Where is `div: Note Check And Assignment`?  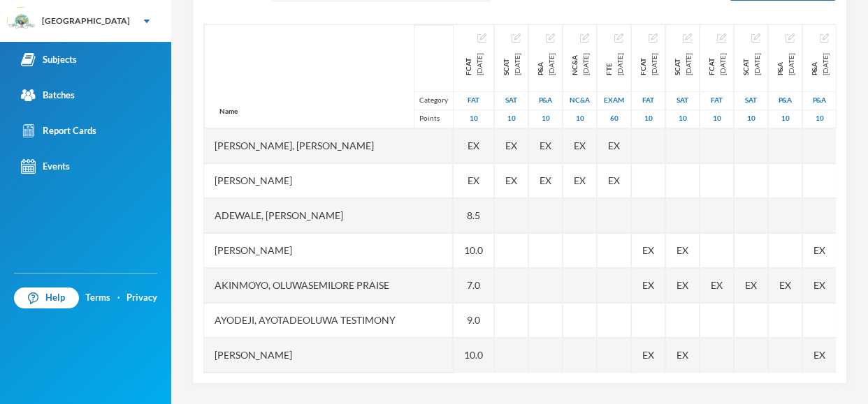
div: Note Check And Assignment is located at coordinates (580, 64).